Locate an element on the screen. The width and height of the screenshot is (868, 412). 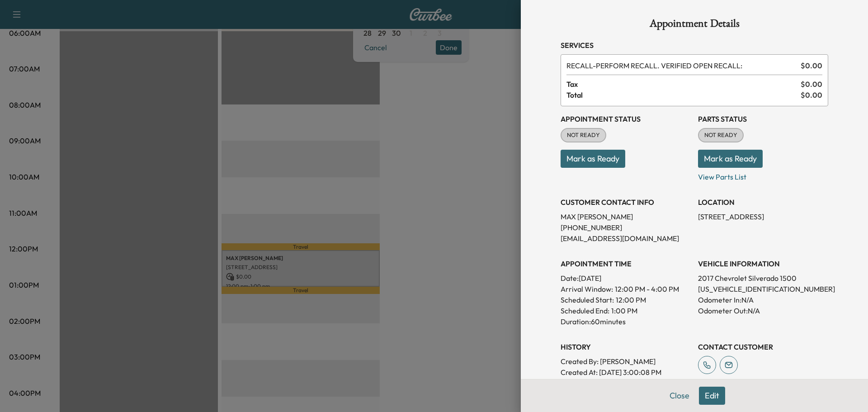
button: Close is located at coordinates (679, 395).